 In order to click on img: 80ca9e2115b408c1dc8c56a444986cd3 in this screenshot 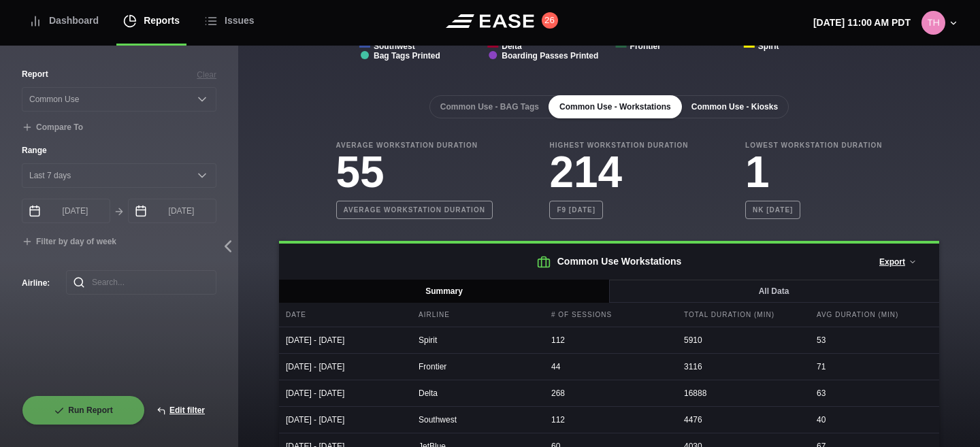, I will do `click(933, 22)`.